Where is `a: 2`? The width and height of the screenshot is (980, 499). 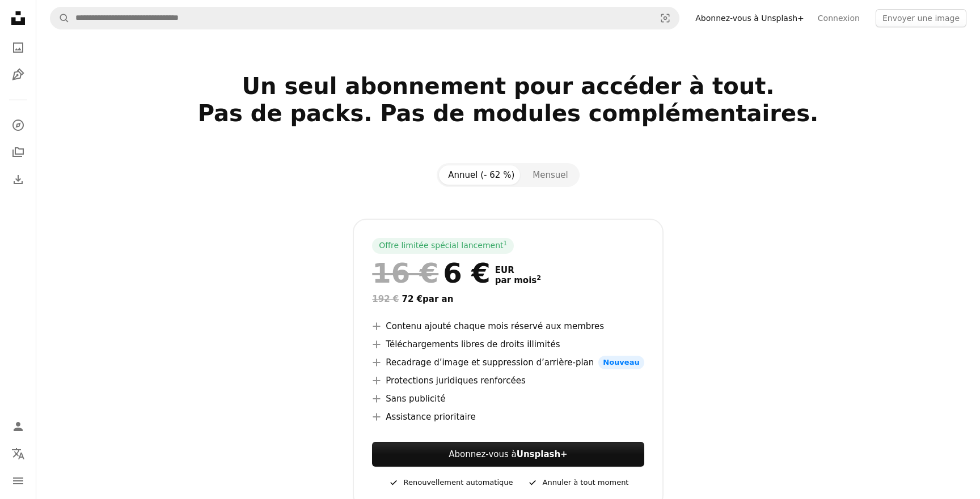
a: 2 is located at coordinates (538, 280).